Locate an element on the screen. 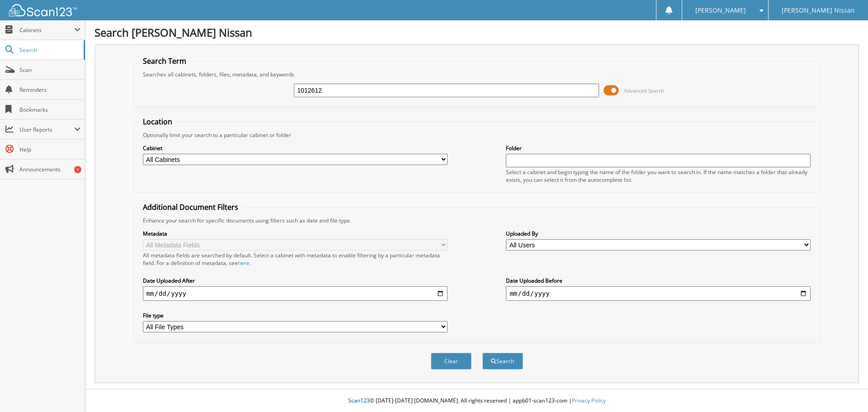 This screenshot has height=412, width=868. div: Optionally limit your search to a particular cabinet or folder is located at coordinates (477, 135).